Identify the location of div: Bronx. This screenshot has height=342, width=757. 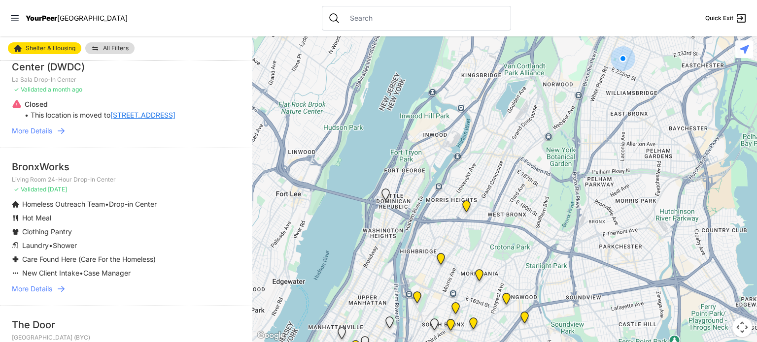
(506, 301).